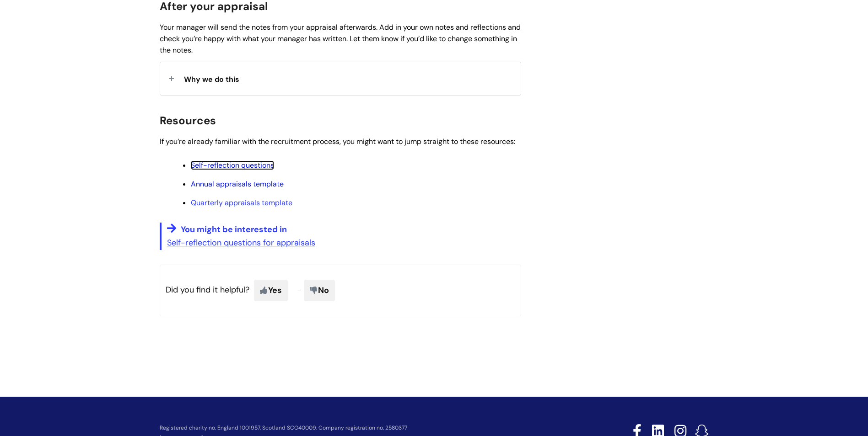  I want to click on span: You might be interested in, so click(234, 229).